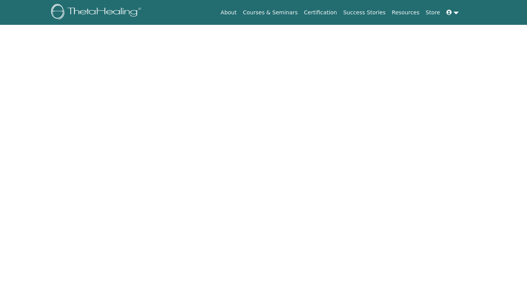  Describe the element at coordinates (365, 12) in the screenshot. I see `a: Success Stories` at that location.